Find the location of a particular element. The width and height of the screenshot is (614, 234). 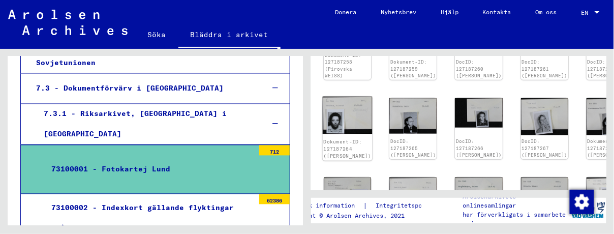

font: Juridisk information is located at coordinates (320, 205).